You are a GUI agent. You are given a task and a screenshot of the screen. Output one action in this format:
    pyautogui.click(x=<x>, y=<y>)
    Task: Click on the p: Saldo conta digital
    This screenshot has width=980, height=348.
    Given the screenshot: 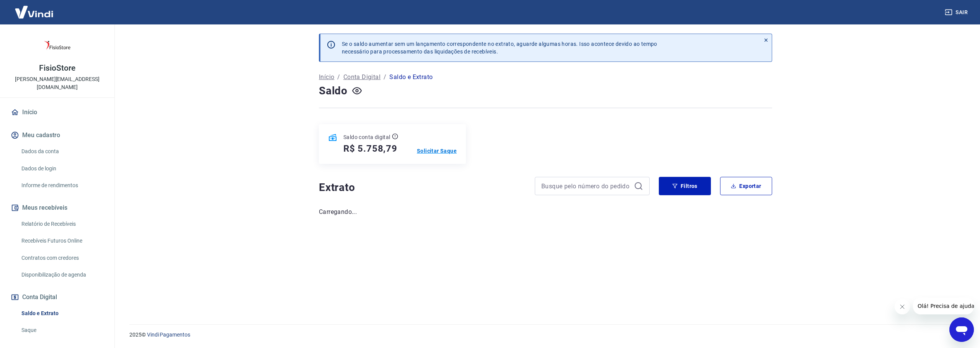 What is the action you would take?
    pyautogui.click(x=367, y=137)
    